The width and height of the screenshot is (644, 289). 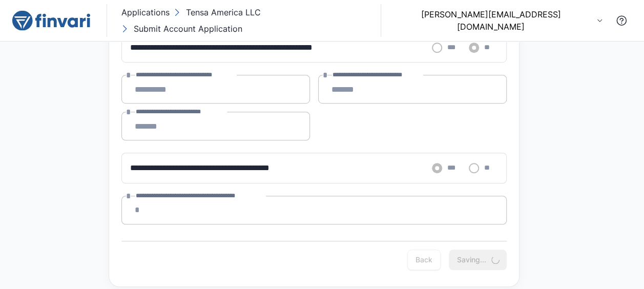 What do you see at coordinates (145, 13) in the screenshot?
I see `button: Applications` at bounding box center [145, 13].